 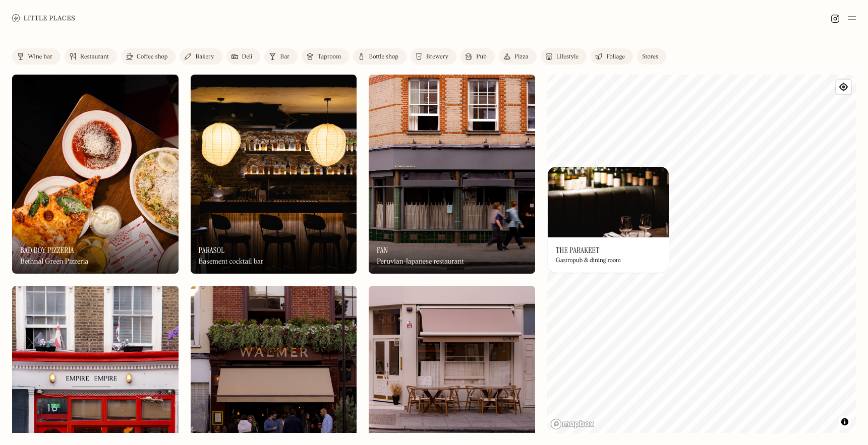 What do you see at coordinates (274, 174) in the screenshot?
I see `img: Parasol` at bounding box center [274, 174].